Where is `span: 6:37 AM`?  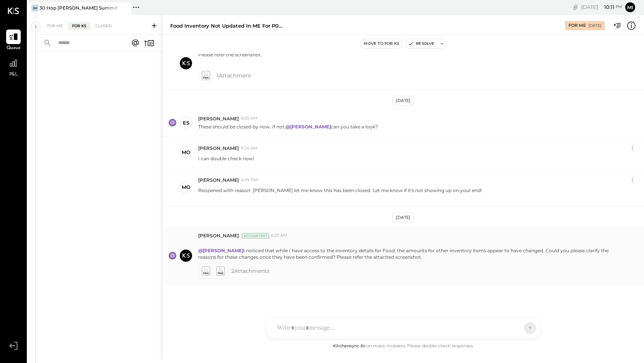 span: 6:37 AM is located at coordinates (279, 236).